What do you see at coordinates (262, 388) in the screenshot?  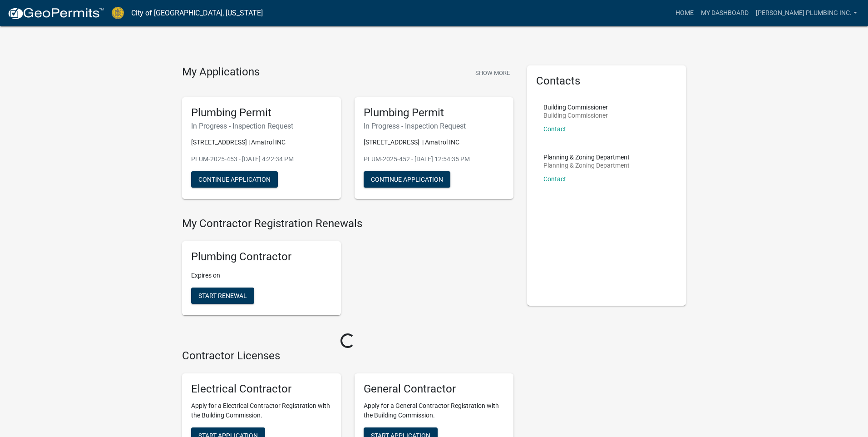 I see `h5: Electrical Contractor` at bounding box center [262, 388].